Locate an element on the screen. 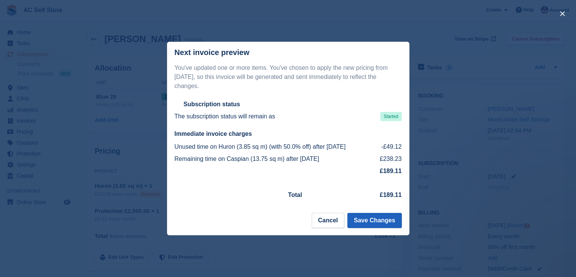 The width and height of the screenshot is (576, 277). button: close is located at coordinates (563, 14).